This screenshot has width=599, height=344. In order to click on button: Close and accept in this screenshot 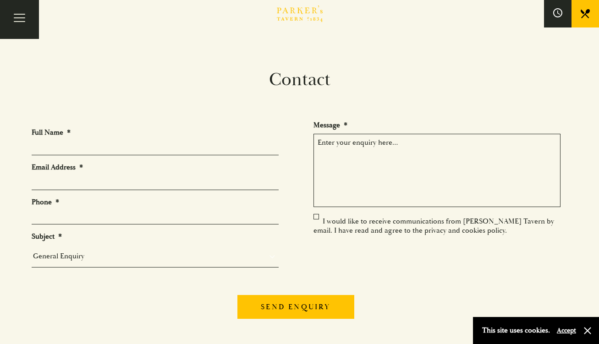, I will do `click(588, 331)`.